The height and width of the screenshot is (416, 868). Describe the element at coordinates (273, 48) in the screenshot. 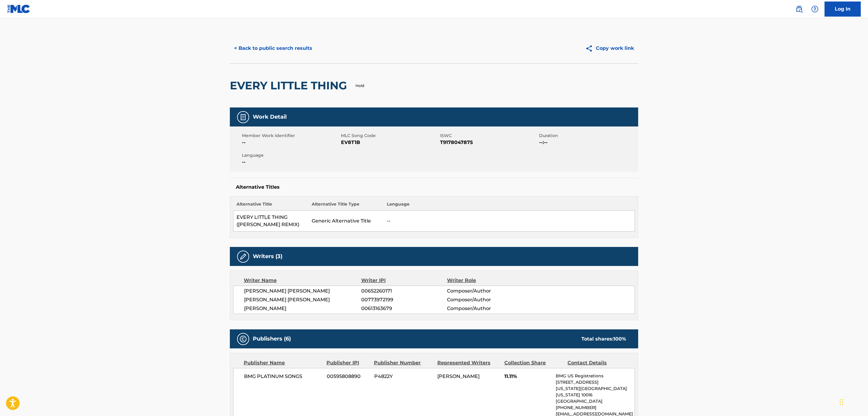

I see `button: < Back to public search results` at that location.